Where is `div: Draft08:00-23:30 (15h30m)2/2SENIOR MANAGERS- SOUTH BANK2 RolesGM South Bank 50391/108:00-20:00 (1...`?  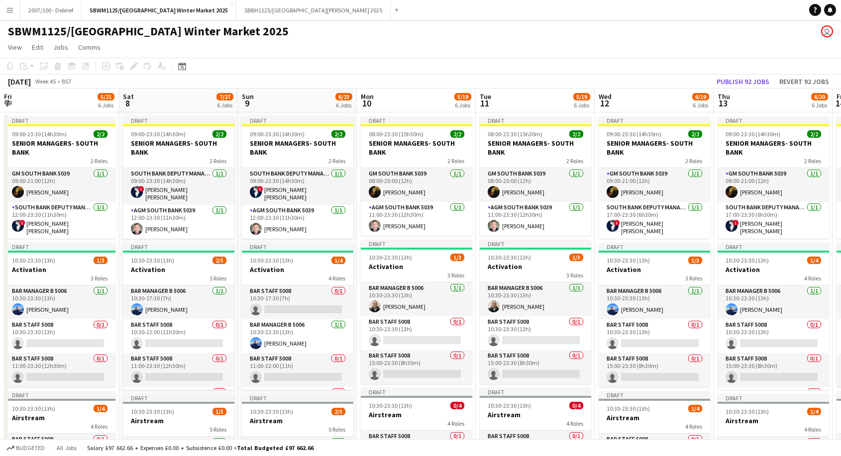
div: Draft08:00-23:30 (15h30m)2/2SENIOR MANAGERS- SOUTH BANK2 RolesGM South Bank 50391/108:00-20:00 (1... is located at coordinates (416, 176).